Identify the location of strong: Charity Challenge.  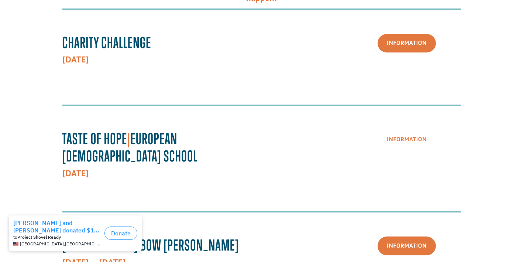
(107, 42).